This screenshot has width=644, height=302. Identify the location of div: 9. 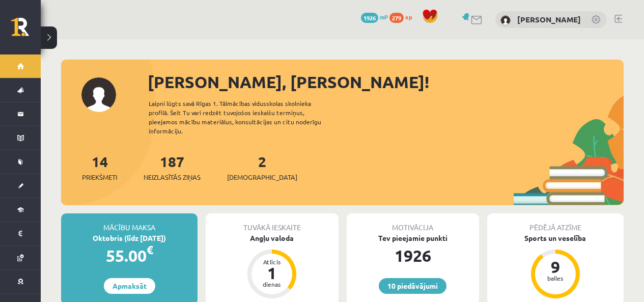
(556, 267).